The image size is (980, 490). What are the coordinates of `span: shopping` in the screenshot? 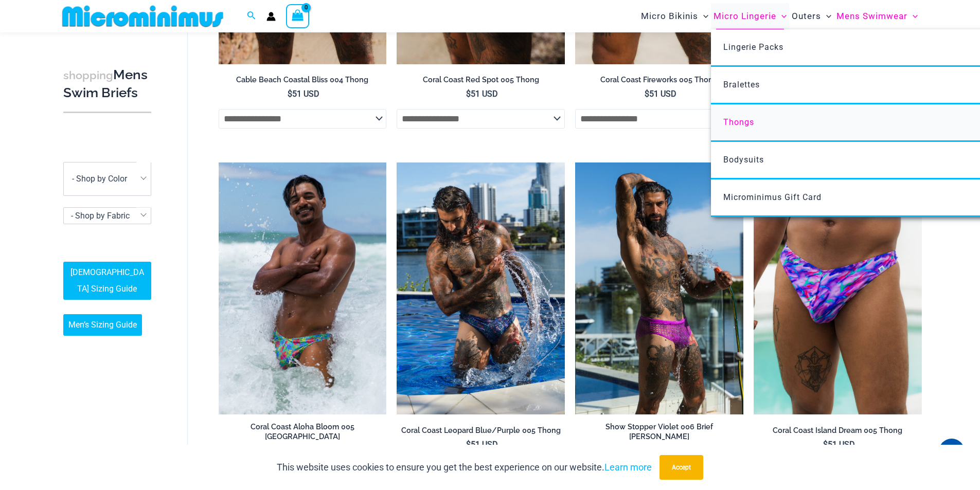 It's located at (88, 75).